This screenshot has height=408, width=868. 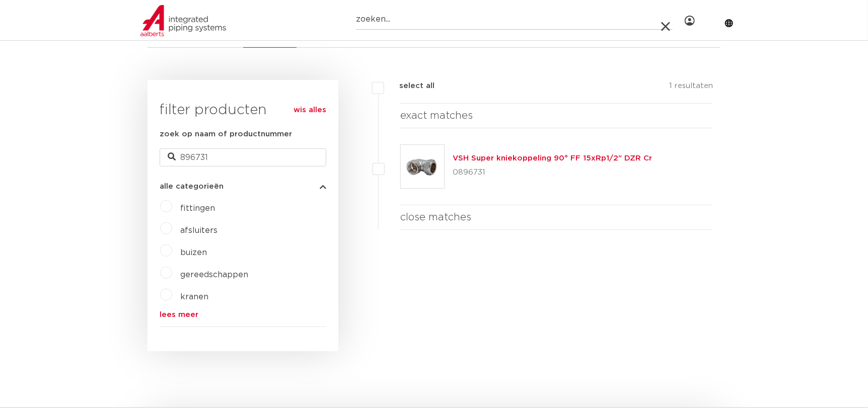 I want to click on span: kranen, so click(x=194, y=297).